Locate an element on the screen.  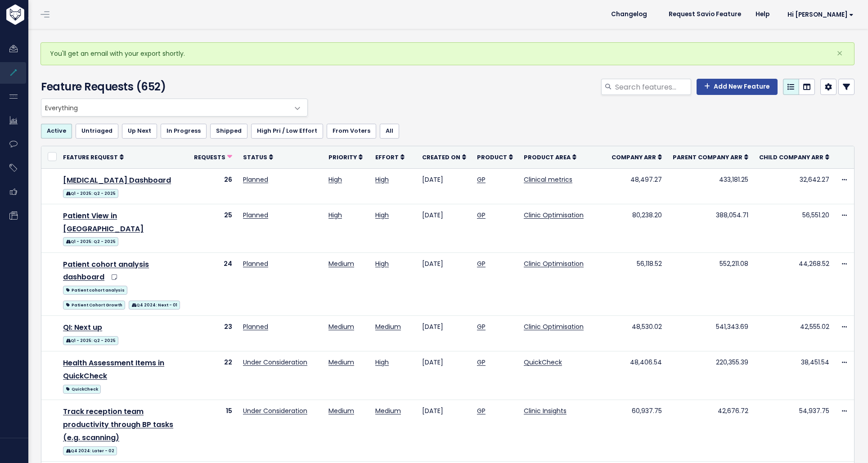
td: 22 is located at coordinates (212, 375).